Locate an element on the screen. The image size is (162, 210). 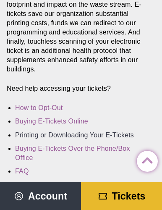
a: Buying E-Tickets Online is located at coordinates (52, 121).